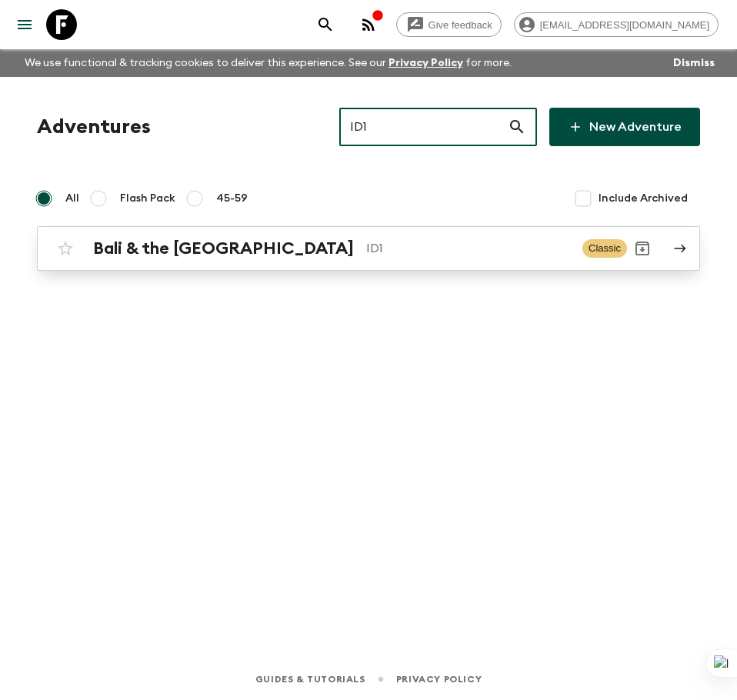 The width and height of the screenshot is (737, 700). Describe the element at coordinates (448, 24) in the screenshot. I see `a: Give feedback` at that location.